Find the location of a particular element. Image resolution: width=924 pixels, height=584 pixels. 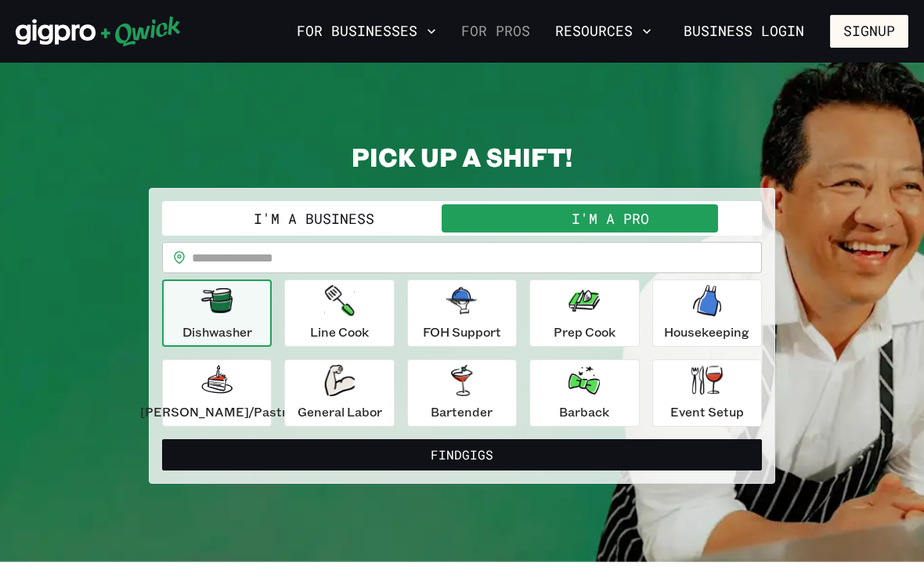

a: Business Login is located at coordinates (744, 31).